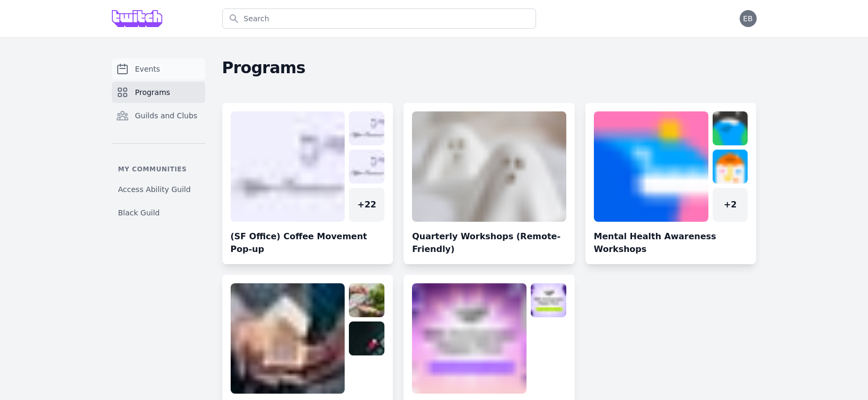 The image size is (868, 400). I want to click on button: EB, so click(748, 19).